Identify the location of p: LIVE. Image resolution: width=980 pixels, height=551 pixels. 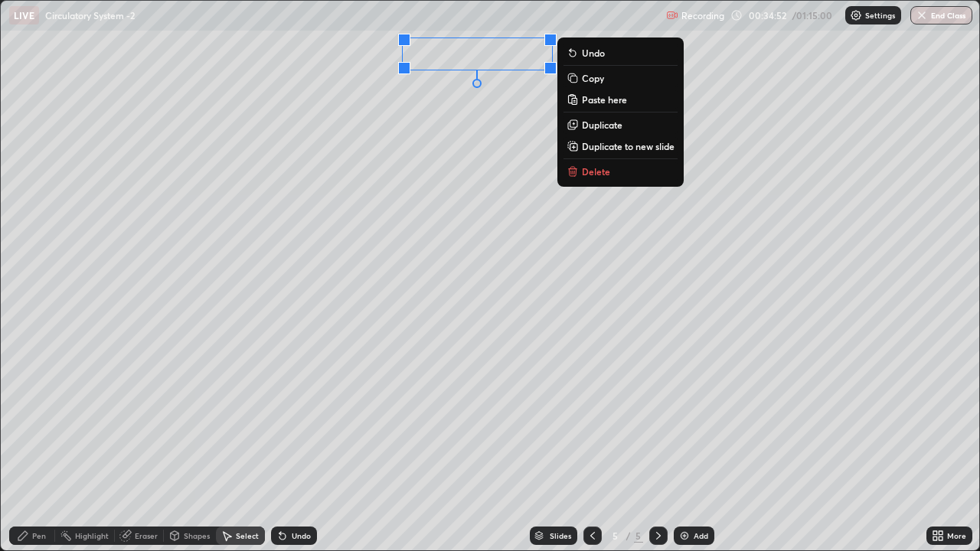
(24, 15).